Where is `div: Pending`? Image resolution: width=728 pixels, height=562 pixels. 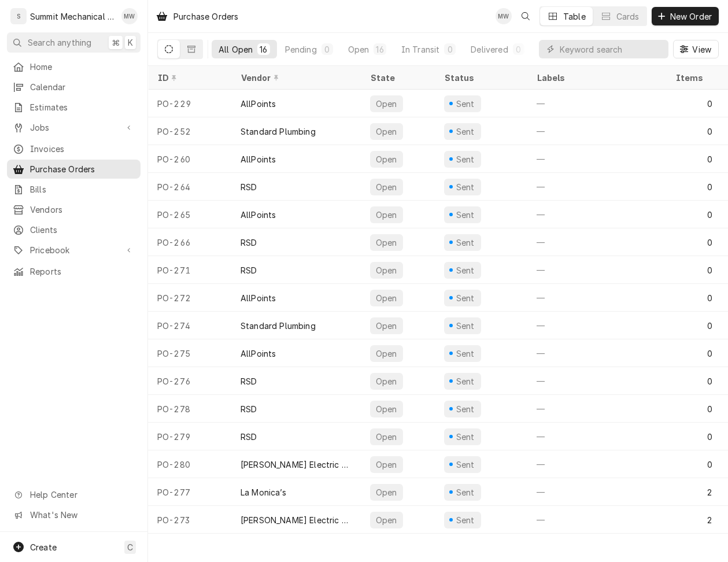
div: Pending is located at coordinates (300, 49).